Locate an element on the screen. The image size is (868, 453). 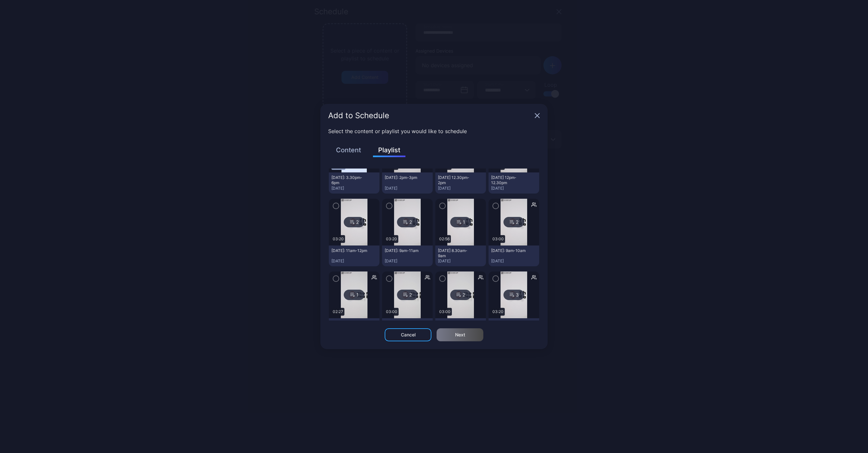
div: Add to Schedule is located at coordinates (430, 115).